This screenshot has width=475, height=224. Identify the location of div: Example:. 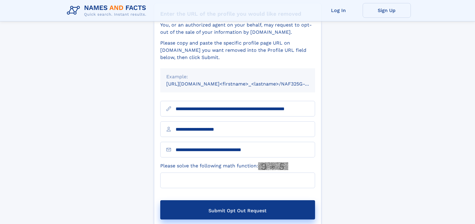
(238, 77).